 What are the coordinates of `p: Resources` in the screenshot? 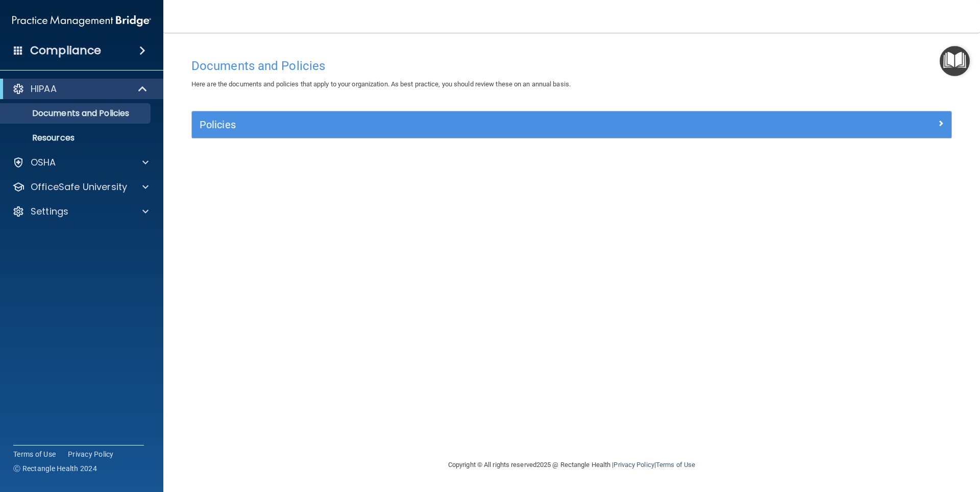 It's located at (76, 138).